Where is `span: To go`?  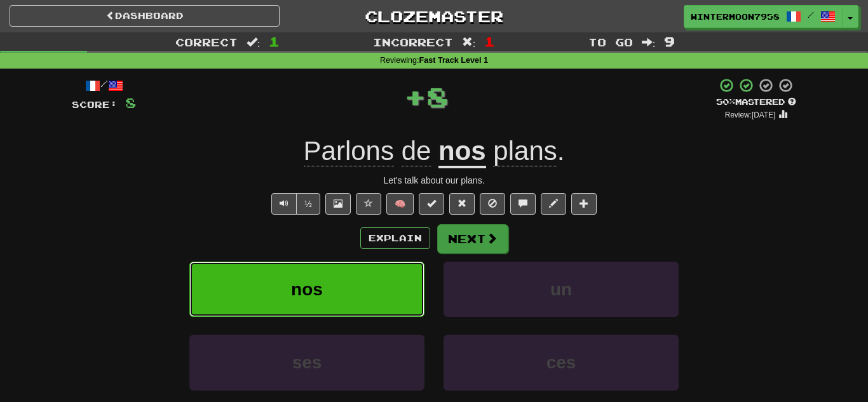
span: To go is located at coordinates (611, 42).